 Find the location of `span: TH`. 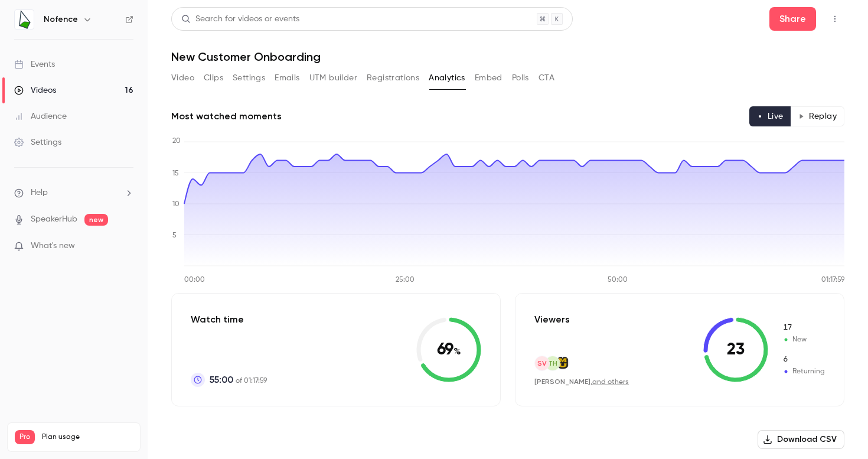

span: TH is located at coordinates (553, 363).